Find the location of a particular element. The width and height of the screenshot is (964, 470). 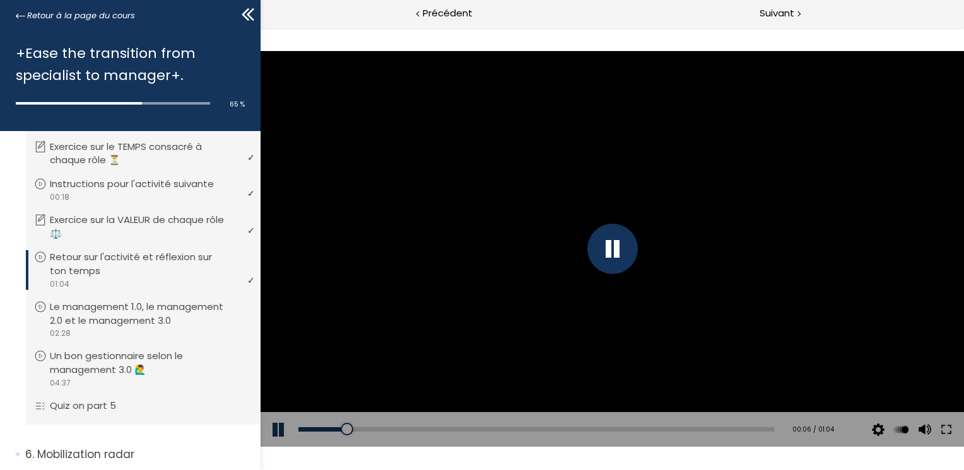

span: Retour à la page du cours is located at coordinates (81, 16).